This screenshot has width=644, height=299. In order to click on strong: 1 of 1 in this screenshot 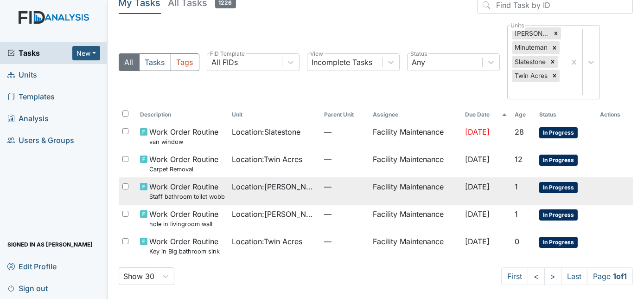, I will do `click(620, 276)`.